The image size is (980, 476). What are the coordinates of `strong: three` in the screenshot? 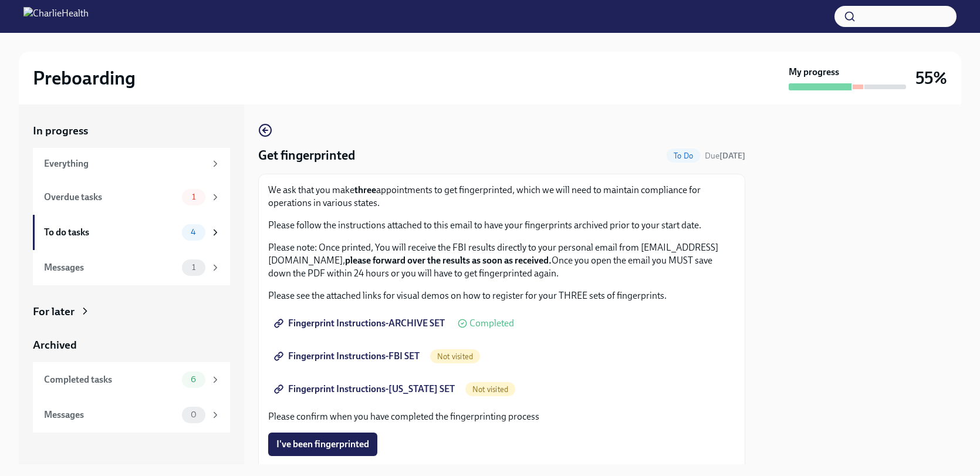 It's located at (365, 190).